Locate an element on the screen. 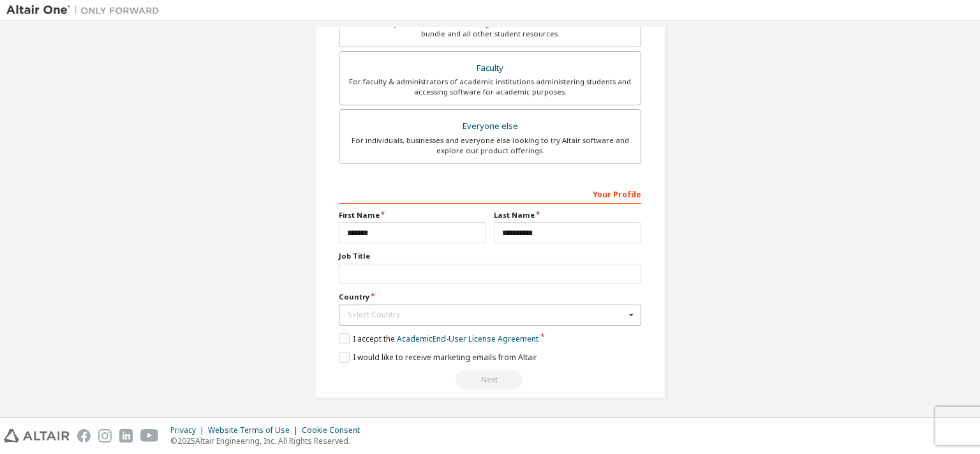 The width and height of the screenshot is (980, 454). label: Country is located at coordinates (490, 297).